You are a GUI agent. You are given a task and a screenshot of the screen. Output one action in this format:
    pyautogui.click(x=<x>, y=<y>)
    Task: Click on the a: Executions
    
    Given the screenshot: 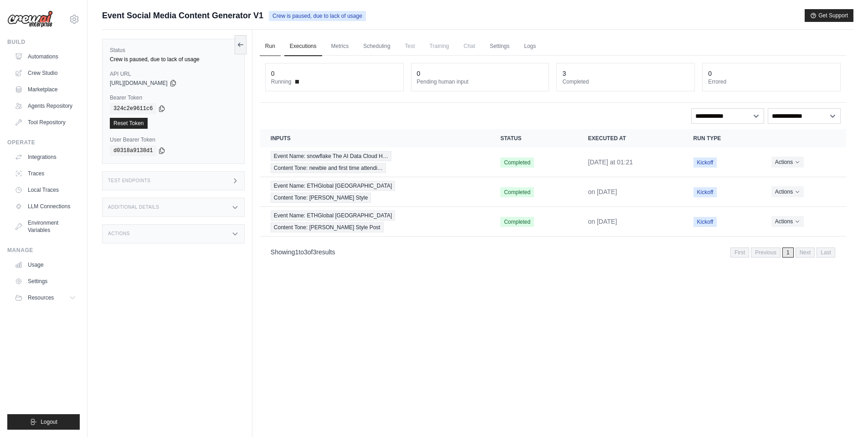 What is the action you would take?
    pyautogui.click(x=303, y=46)
    